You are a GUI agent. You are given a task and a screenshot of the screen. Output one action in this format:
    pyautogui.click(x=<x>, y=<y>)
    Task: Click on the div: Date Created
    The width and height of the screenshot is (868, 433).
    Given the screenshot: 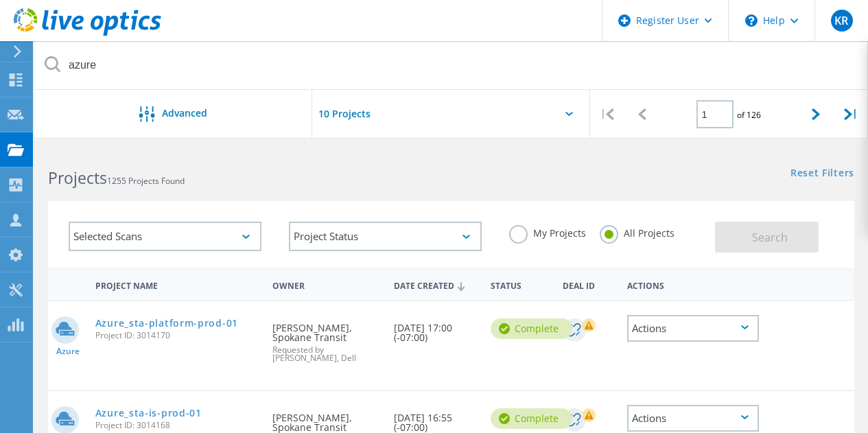 What is the action you would take?
    pyautogui.click(x=435, y=285)
    